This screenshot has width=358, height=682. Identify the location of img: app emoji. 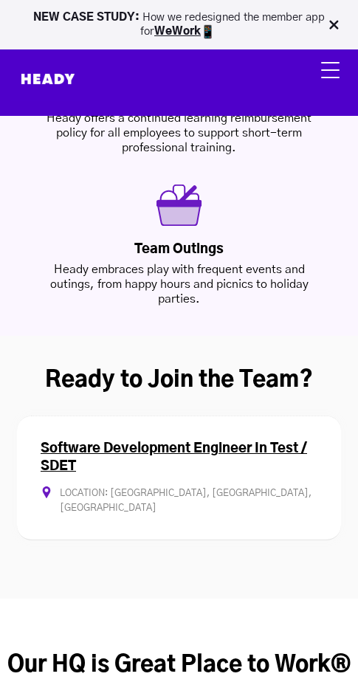
(208, 32).